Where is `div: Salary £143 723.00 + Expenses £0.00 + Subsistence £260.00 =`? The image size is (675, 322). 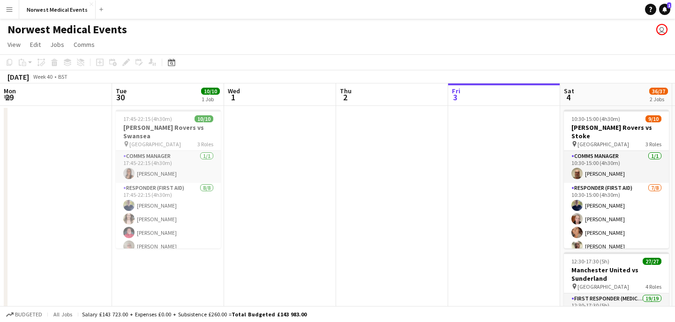 div: Salary £143 723.00 + Expenses £0.00 + Subsistence £260.00 = is located at coordinates (194, 314).